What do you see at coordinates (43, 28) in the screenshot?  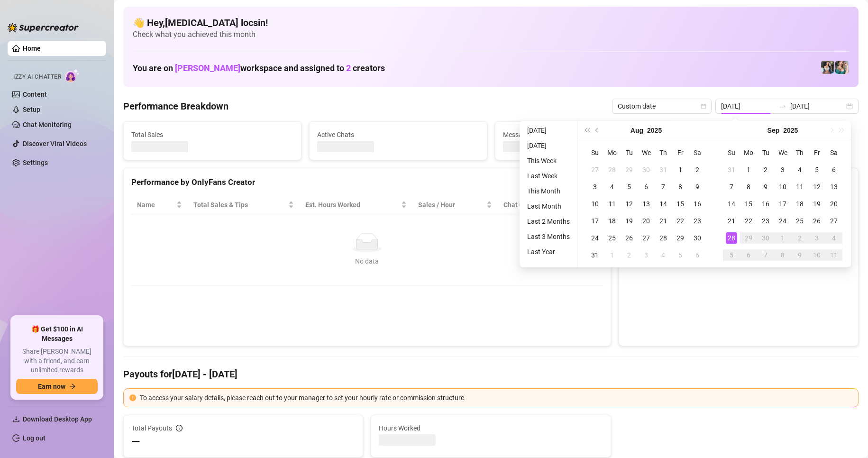 I see `img: logo-BBDzfeDw.svg` at bounding box center [43, 28].